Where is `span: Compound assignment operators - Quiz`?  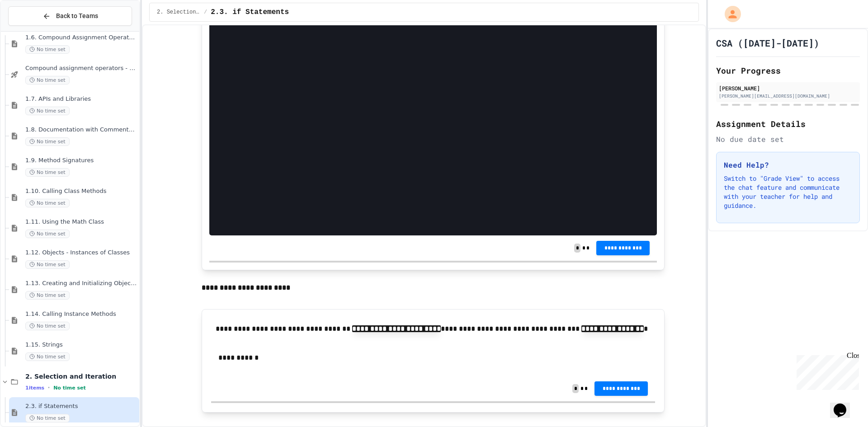 span: Compound assignment operators - Quiz is located at coordinates (82, 68).